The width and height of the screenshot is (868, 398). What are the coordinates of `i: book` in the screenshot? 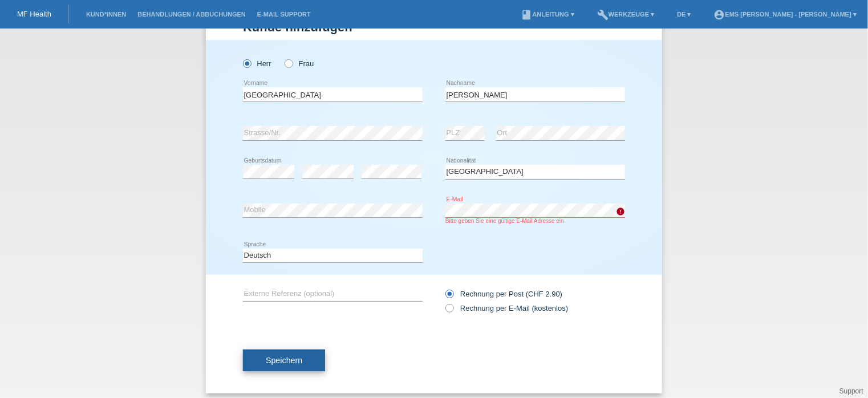 It's located at (527, 15).